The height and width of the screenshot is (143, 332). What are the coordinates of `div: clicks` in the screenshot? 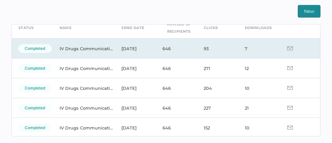 It's located at (211, 28).